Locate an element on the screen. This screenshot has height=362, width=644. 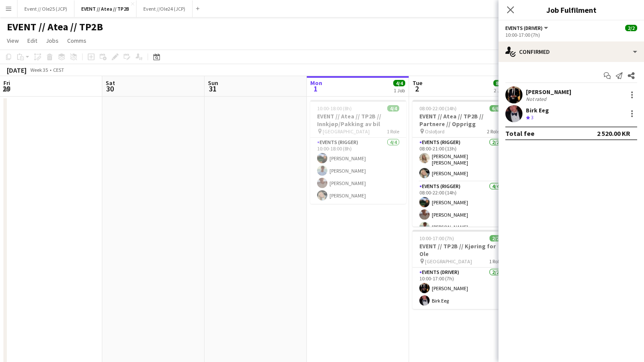
span: 08:00-22:00 (14h) is located at coordinates (437, 108).